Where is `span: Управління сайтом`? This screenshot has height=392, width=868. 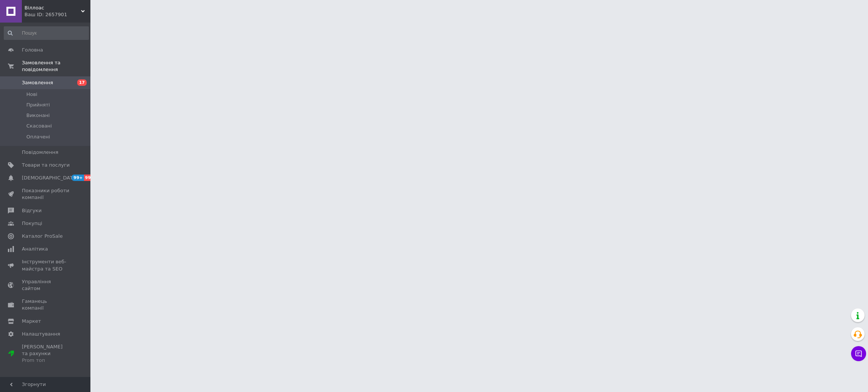
span: Управління сайтом is located at coordinates (45, 286).